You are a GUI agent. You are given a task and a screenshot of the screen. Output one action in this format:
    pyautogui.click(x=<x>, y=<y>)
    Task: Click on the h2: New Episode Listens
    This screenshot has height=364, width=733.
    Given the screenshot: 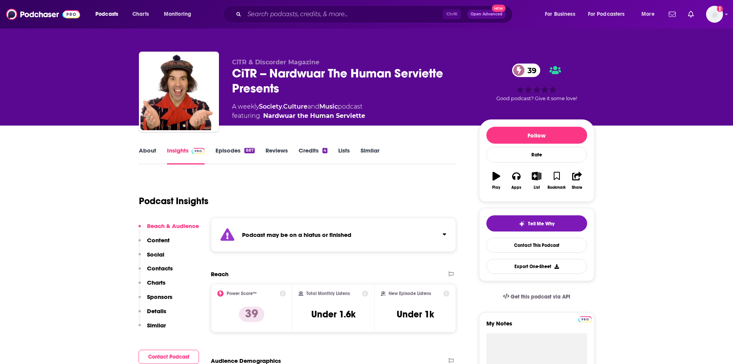 What is the action you would take?
    pyautogui.click(x=410, y=293)
    